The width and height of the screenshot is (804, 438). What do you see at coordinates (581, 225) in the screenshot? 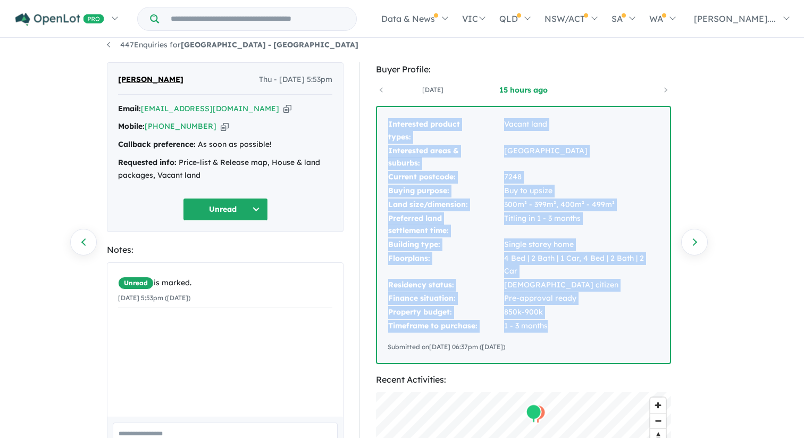
I see `td: Titling in 1 - 3 months` at bounding box center [581, 225].